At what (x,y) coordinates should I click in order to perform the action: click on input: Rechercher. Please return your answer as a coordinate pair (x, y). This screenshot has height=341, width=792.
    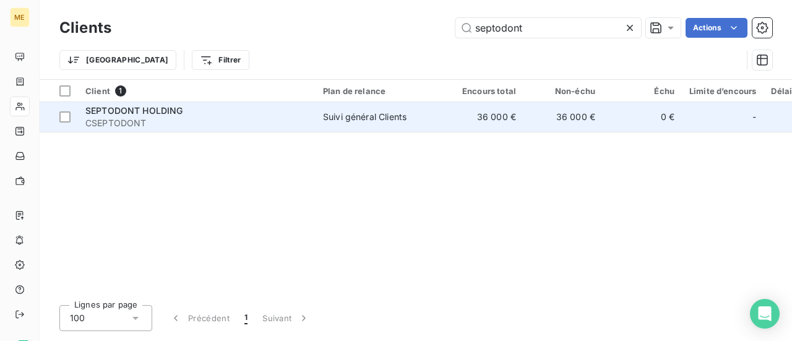
    Looking at the image, I should click on (548, 28).